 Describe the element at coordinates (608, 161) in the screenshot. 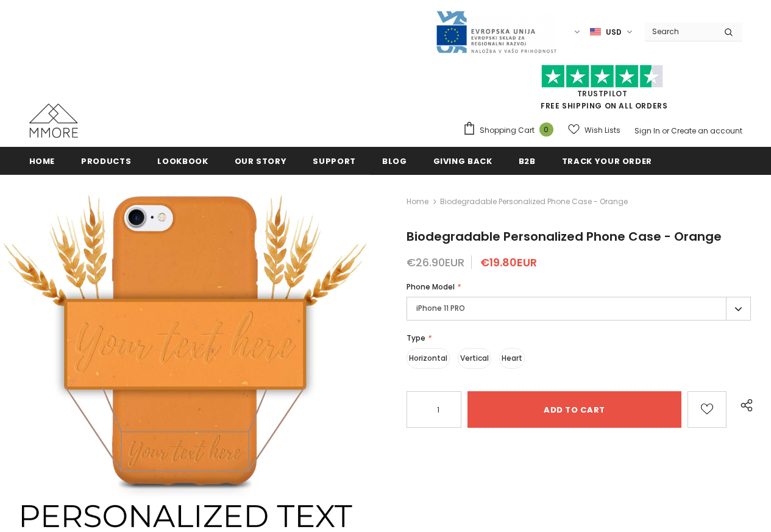

I see `span: Track your order` at that location.